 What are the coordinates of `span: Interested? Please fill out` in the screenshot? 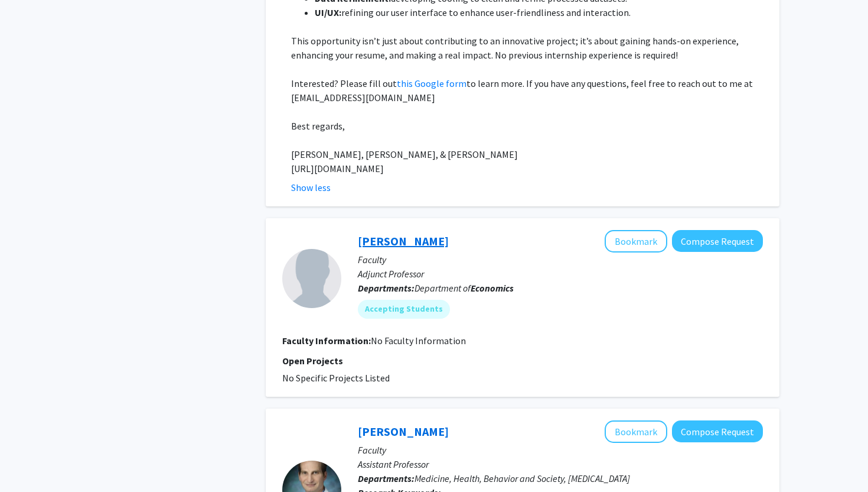 It's located at (344, 83).